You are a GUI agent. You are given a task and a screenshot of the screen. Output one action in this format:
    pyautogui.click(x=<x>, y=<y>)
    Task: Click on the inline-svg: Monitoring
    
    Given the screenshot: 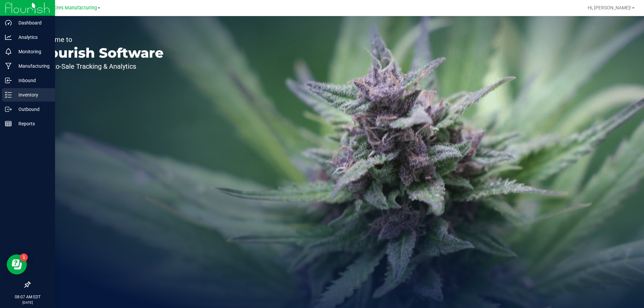 What is the action you would take?
    pyautogui.click(x=8, y=52)
    